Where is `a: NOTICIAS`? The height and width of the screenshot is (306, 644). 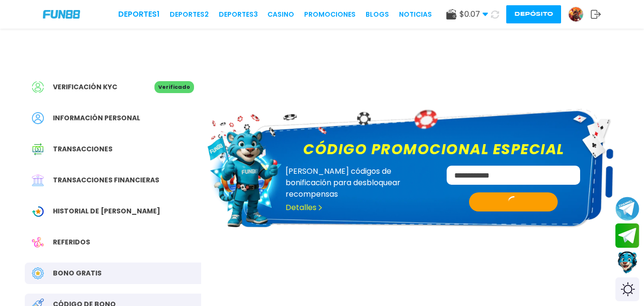
a: NOTICIAS is located at coordinates (415, 14).